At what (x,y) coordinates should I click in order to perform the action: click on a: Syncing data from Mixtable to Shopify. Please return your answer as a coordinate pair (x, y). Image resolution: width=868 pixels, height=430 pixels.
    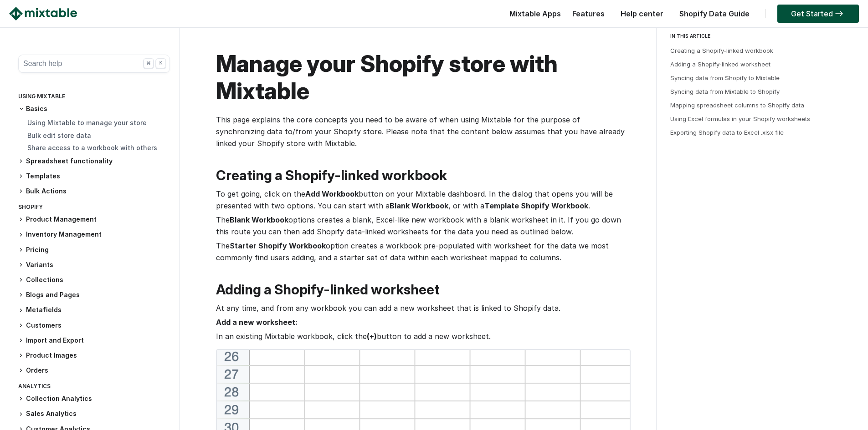
    Looking at the image, I should click on (725, 92).